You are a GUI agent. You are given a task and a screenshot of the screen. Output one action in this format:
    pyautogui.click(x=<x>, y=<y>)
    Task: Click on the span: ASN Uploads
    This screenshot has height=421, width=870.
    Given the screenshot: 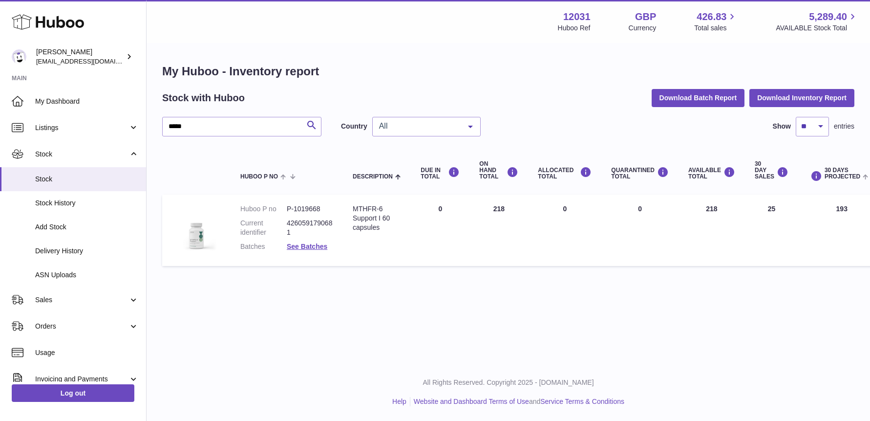 What is the action you would take?
    pyautogui.click(x=87, y=275)
    